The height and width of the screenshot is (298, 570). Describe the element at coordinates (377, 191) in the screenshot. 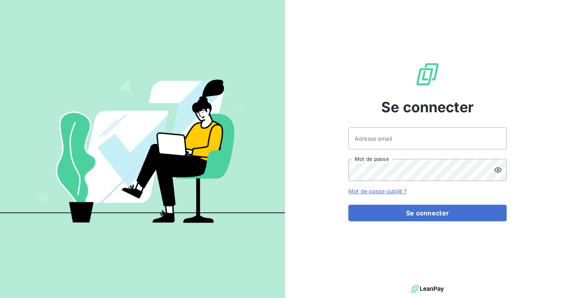

I see `a: Mot de passe oublié ?` at that location.